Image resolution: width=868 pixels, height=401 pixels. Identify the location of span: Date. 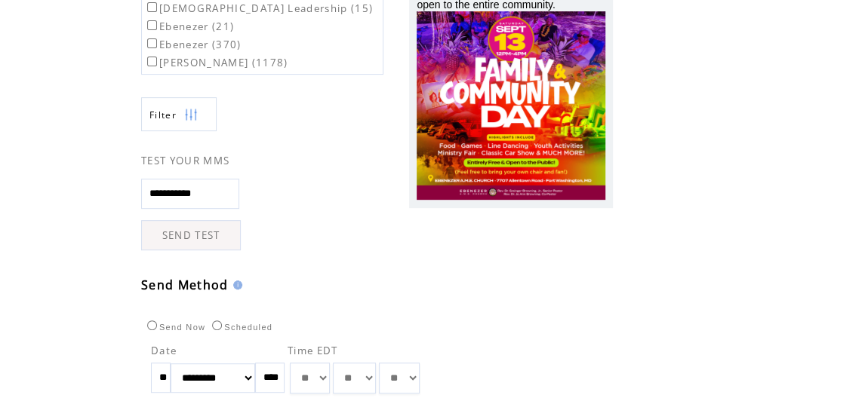
(163, 351).